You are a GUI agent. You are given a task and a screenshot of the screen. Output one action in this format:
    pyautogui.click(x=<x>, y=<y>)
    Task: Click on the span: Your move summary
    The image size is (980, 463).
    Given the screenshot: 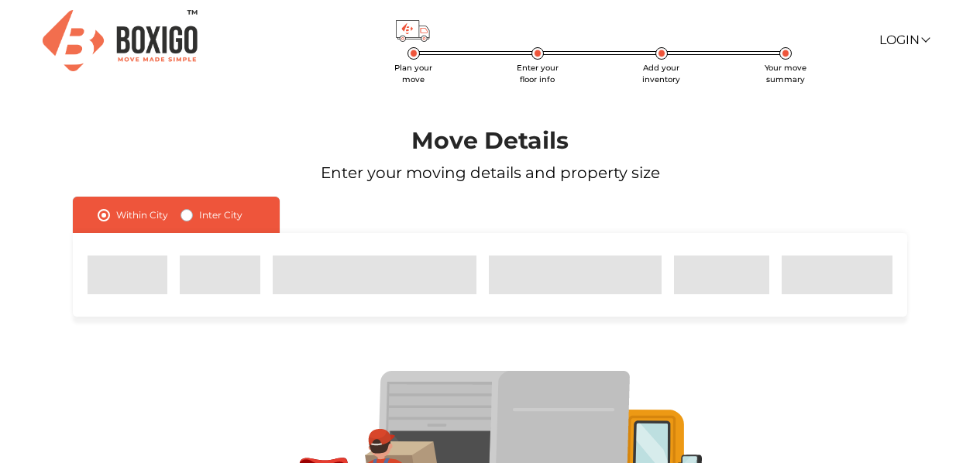 What is the action you would take?
    pyautogui.click(x=785, y=73)
    